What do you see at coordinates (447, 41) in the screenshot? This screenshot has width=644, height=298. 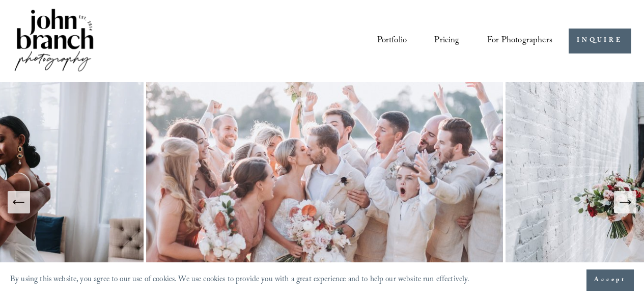 I see `a: Pricing` at bounding box center [447, 41].